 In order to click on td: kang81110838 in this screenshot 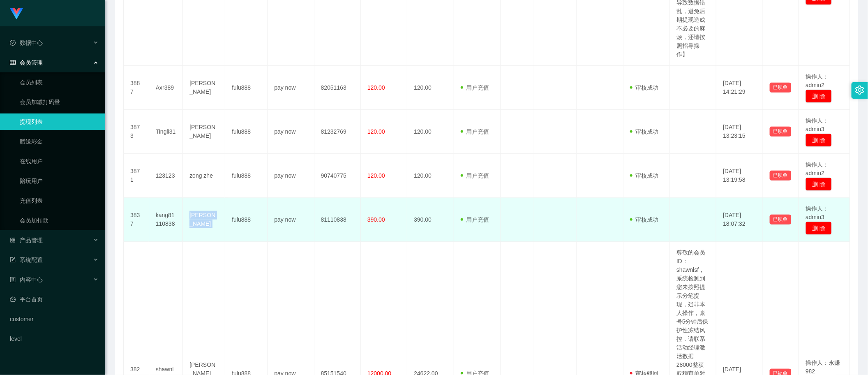, I will do `click(166, 219)`.